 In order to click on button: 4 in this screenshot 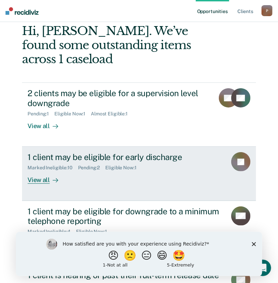, I will do `click(147, 24)`.